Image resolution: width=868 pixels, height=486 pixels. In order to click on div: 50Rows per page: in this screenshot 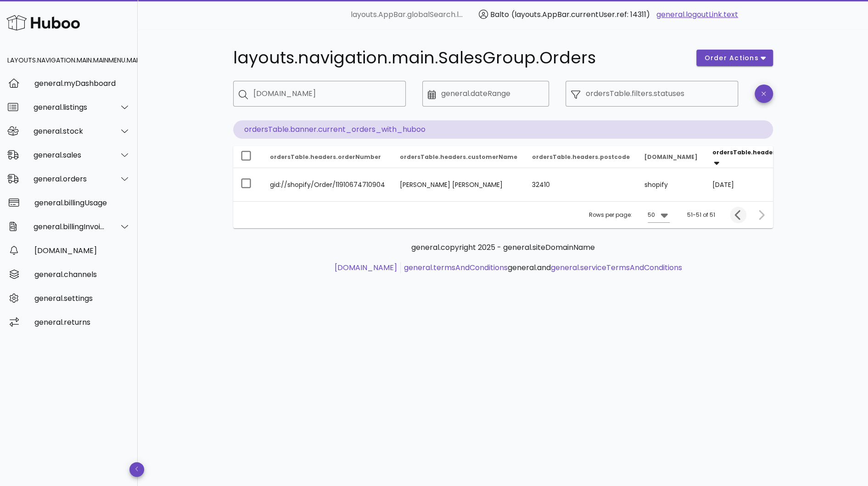, I will do `click(659, 215)`.